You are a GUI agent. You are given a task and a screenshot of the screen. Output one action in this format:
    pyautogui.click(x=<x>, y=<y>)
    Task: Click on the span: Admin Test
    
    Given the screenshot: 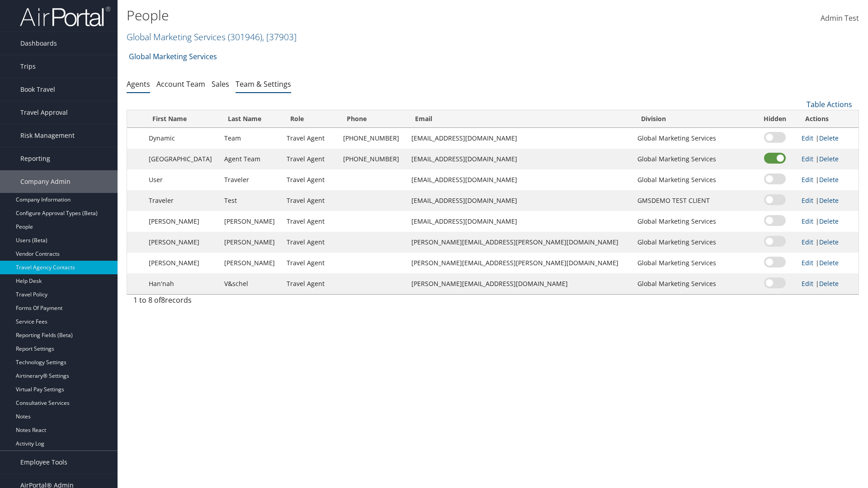 What is the action you would take?
    pyautogui.click(x=840, y=18)
    